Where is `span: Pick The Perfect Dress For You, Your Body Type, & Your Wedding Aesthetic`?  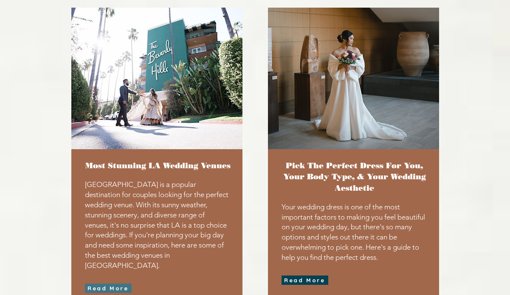
span: Pick The Perfect Dress For You, Your Body Type, & Your Wedding Aesthetic is located at coordinates (354, 177).